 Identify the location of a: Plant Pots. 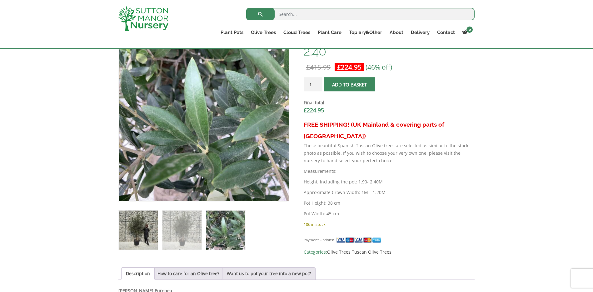
(232, 32).